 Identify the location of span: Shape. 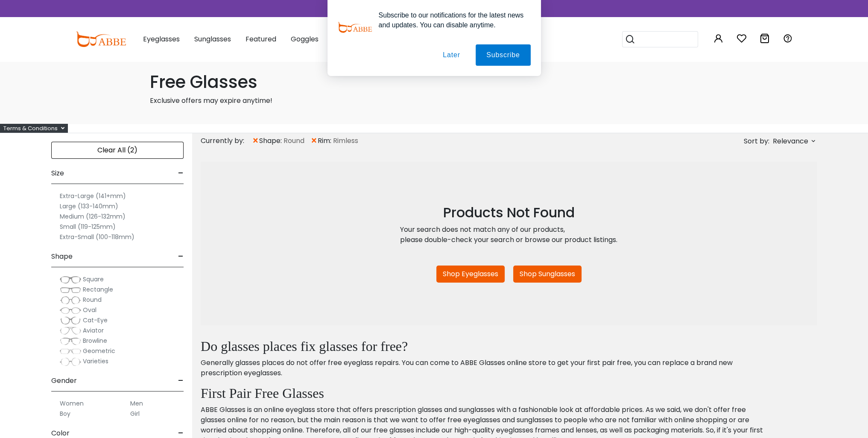
(62, 257).